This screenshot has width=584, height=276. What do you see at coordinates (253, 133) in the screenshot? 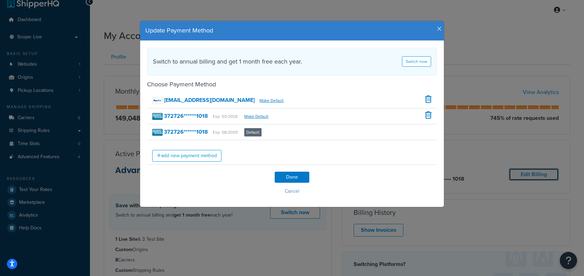
I see `span: Default` at bounding box center [253, 133].